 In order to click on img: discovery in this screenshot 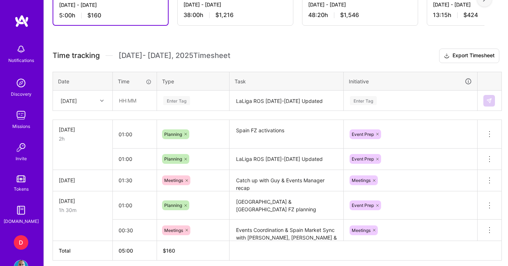, I will do `click(21, 83)`.